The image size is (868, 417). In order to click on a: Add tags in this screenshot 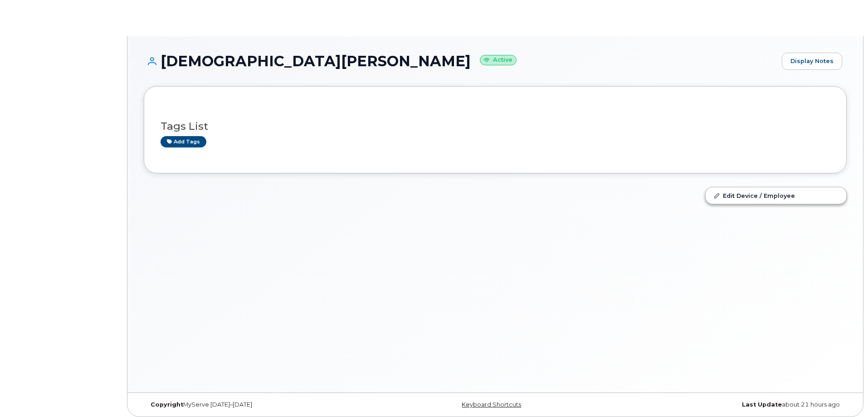, I will do `click(183, 142)`.